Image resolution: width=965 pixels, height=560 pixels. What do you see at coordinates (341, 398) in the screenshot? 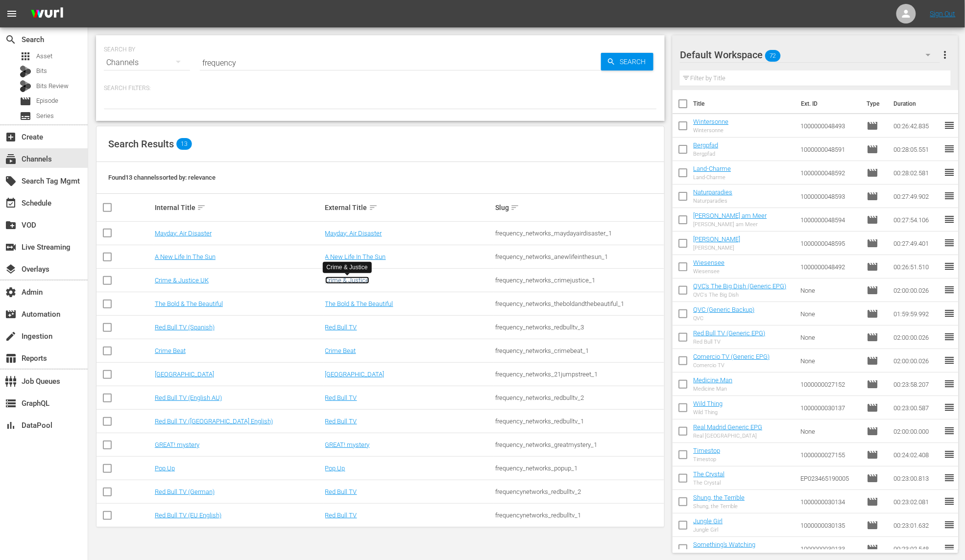
I see `a: Red Bull TV` at bounding box center [341, 398].